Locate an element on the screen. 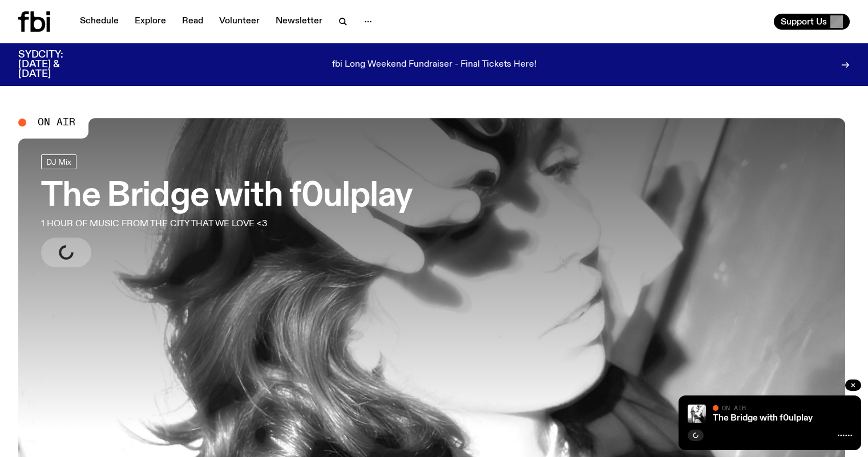 The width and height of the screenshot is (868, 457). a: Volunteer is located at coordinates (239, 22).